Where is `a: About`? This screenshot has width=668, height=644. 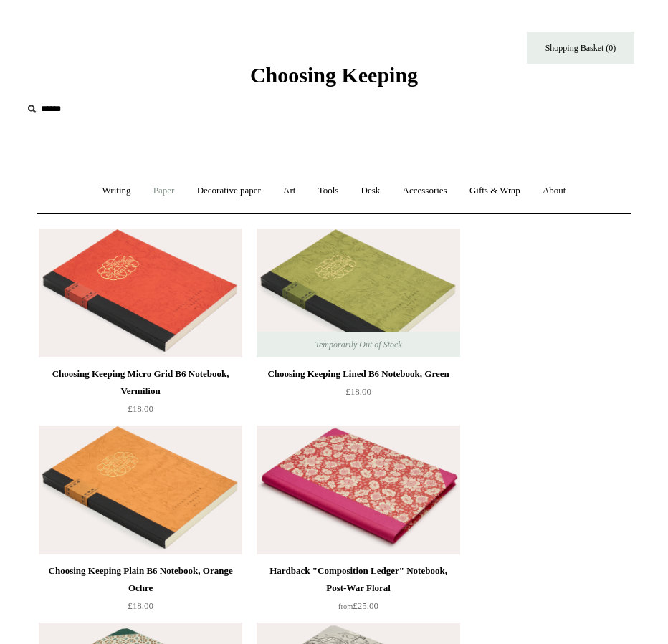 a: About is located at coordinates (554, 190).